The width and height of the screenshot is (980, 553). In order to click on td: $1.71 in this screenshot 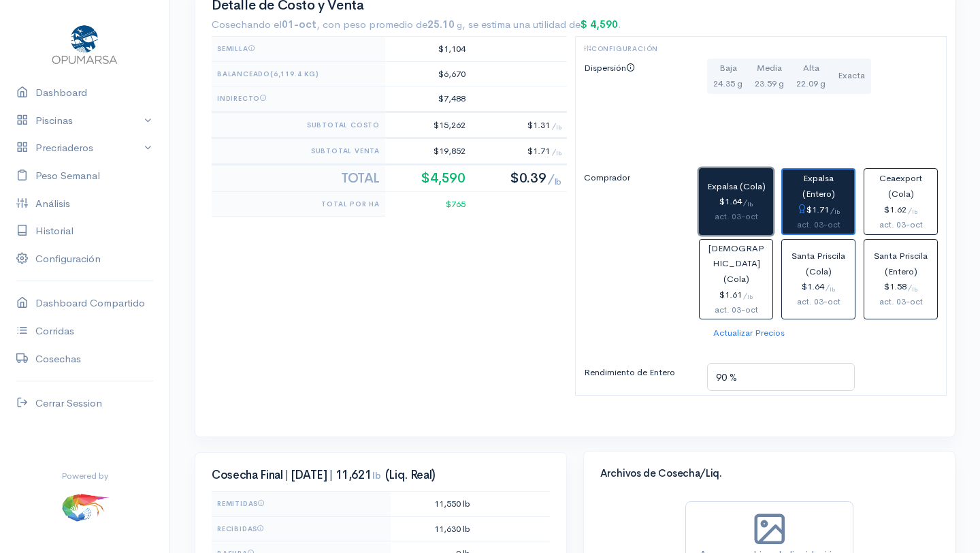, I will do `click(519, 151)`.